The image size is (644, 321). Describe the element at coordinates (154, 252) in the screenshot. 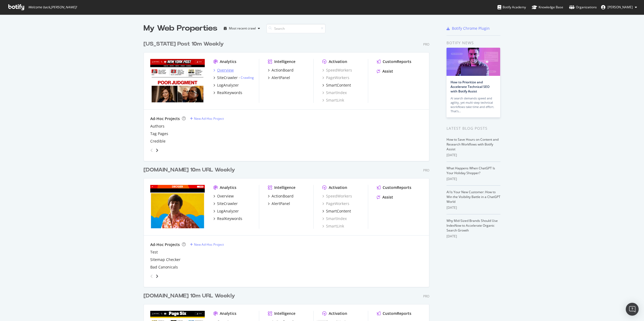

I see `a: Test` at that location.